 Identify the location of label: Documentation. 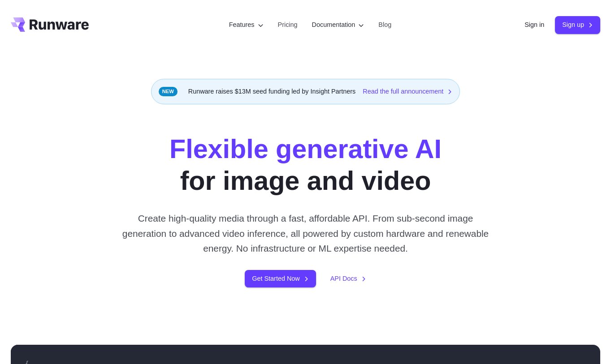
(338, 25).